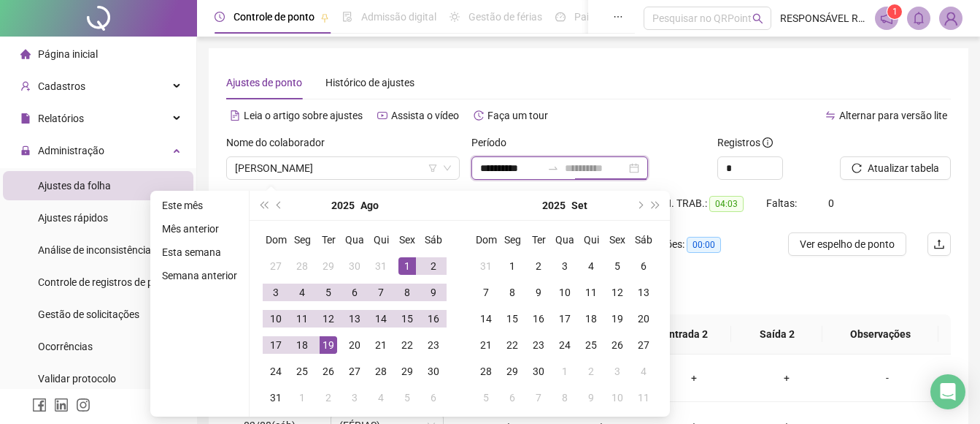 The width and height of the screenshot is (980, 424). Describe the element at coordinates (200, 275) in the screenshot. I see `li: Semana anterior` at that location.